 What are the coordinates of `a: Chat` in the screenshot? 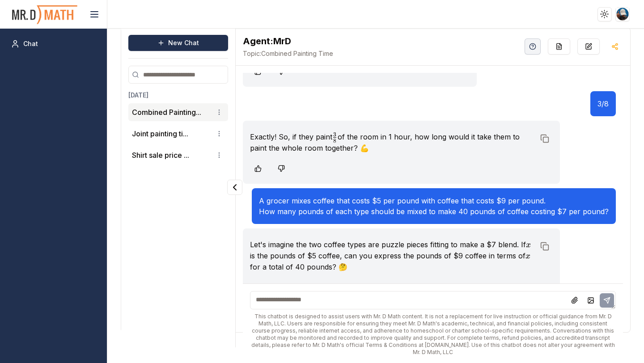 It's located at (53, 44).